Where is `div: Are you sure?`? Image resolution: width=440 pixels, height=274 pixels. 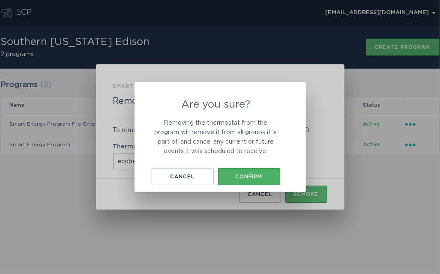
div: Are you sure? is located at coordinates (220, 137).